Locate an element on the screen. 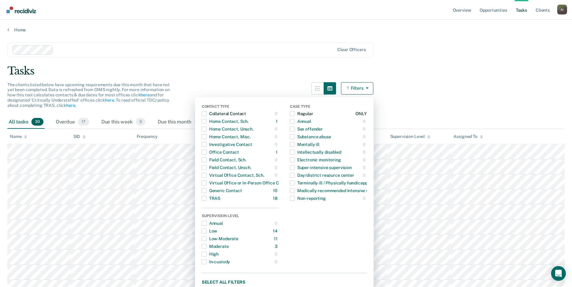 This screenshot has height=287, width=572. button: Profile dropdown button is located at coordinates (562, 10).